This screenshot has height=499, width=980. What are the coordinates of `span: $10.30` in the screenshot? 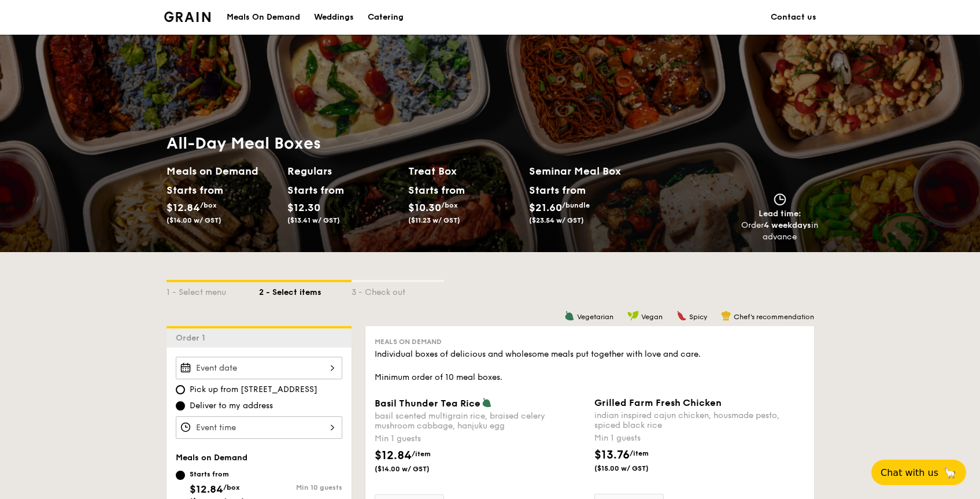 It's located at (424, 208).